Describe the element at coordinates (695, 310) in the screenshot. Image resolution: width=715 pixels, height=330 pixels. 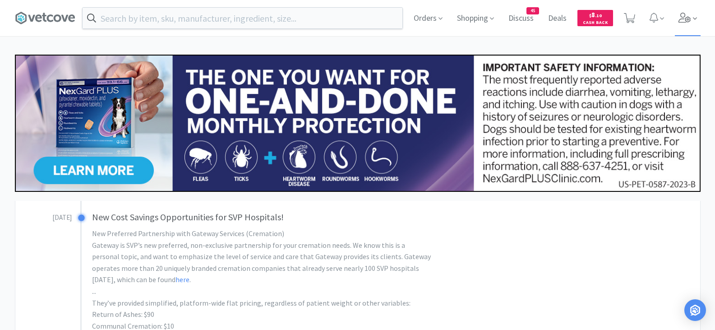
I see `div: Open Intercom Messenger` at that location.